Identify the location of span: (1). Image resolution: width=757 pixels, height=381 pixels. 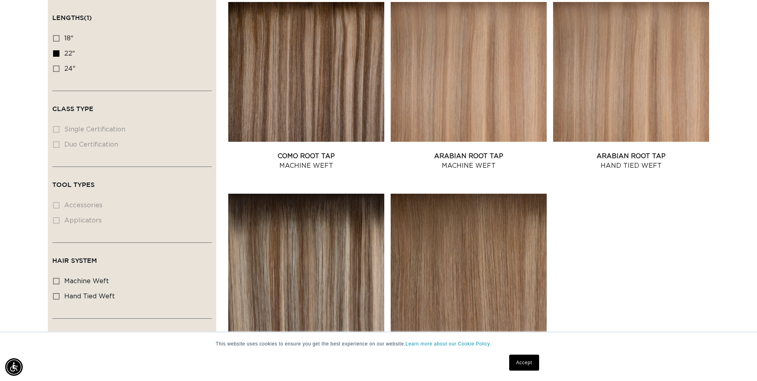
(88, 18).